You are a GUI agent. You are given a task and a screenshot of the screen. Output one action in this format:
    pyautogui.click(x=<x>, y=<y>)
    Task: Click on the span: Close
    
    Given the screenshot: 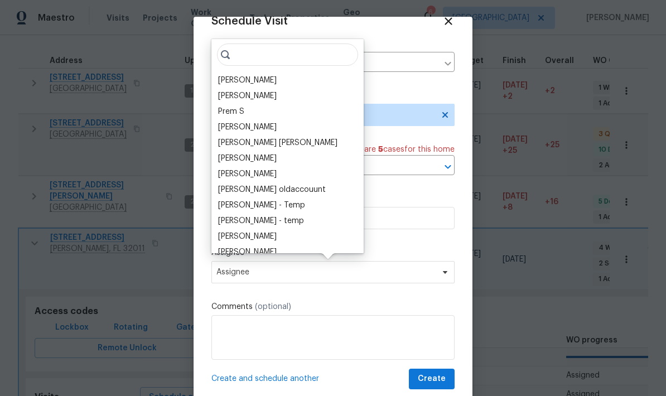 What is the action you would take?
    pyautogui.click(x=448, y=21)
    